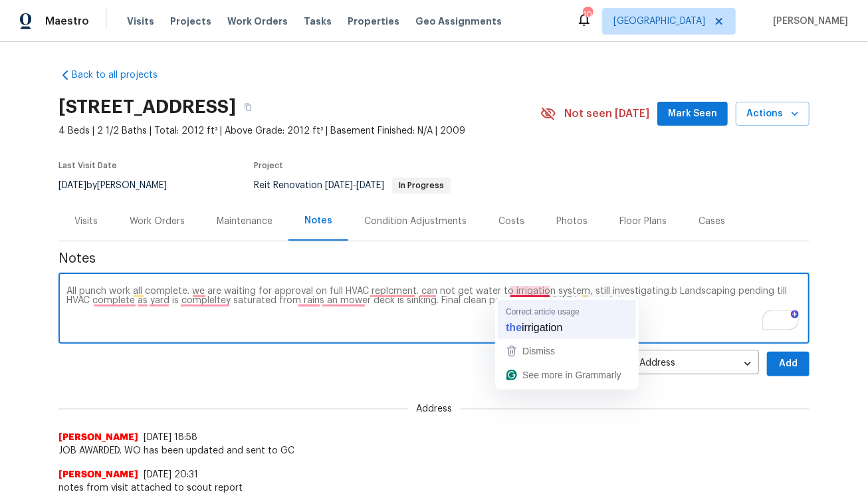 This screenshot has height=494, width=868. Describe the element at coordinates (248, 107) in the screenshot. I see `button: Copy Address` at that location.